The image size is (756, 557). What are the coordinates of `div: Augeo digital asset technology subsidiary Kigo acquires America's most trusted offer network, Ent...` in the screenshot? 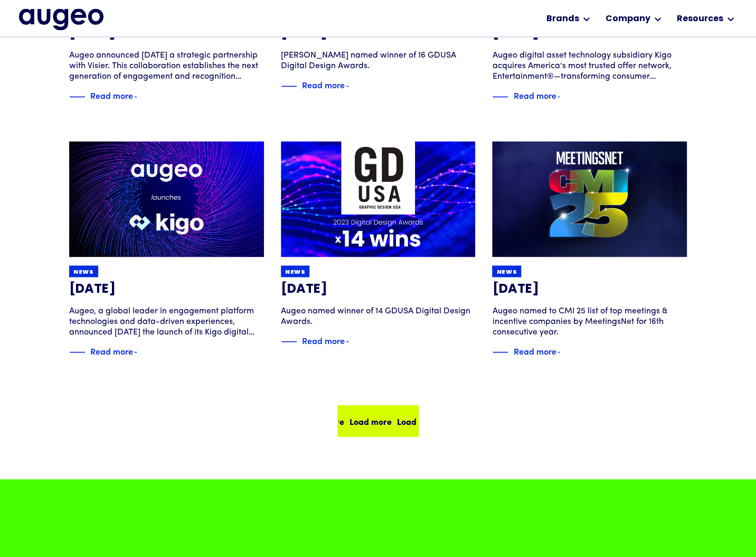 It's located at (589, 66).